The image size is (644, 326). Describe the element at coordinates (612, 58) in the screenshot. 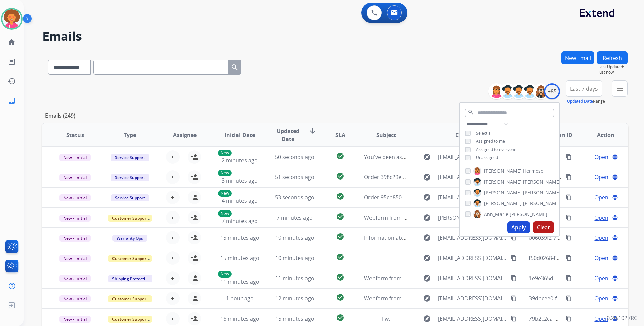

I see `button: Refresh` at that location.